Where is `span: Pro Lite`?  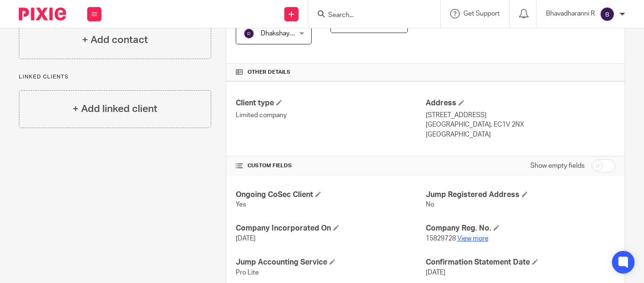 span: Pro Lite is located at coordinates (247, 272).